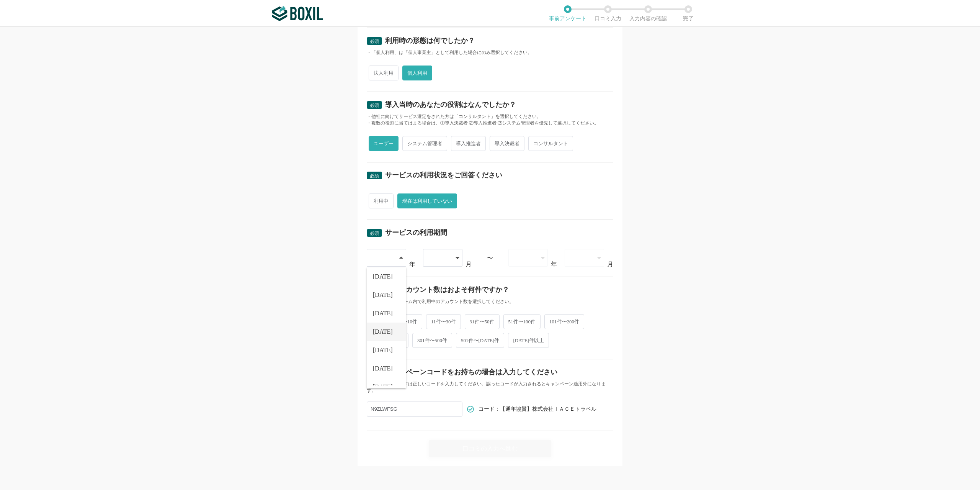 This screenshot has height=490, width=980. I want to click on div: キャンペーンコードをお持ちの場合は入力してください, so click(471, 372).